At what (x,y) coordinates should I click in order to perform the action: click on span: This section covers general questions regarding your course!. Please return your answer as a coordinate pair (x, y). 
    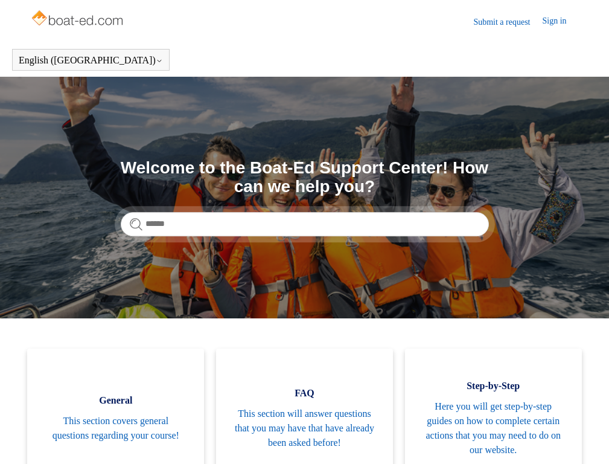
    Looking at the image, I should click on (115, 428).